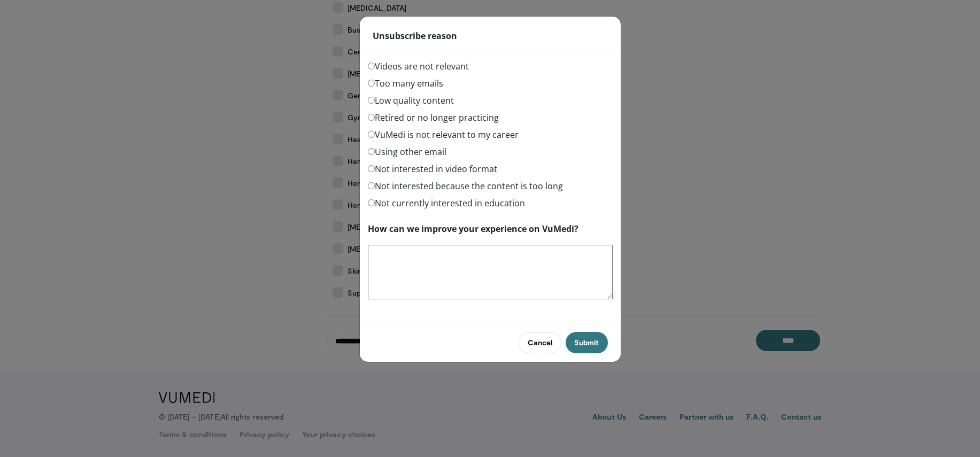  What do you see at coordinates (371, 100) in the screenshot?
I see `input: Low quality content` at bounding box center [371, 100].